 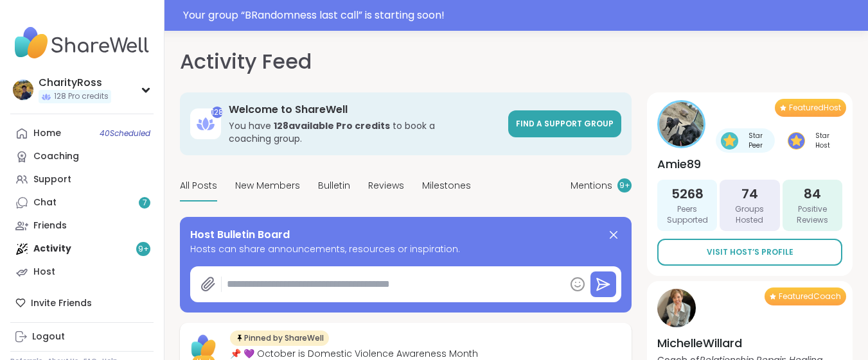 What do you see at coordinates (81, 303) in the screenshot?
I see `div: Invite Friends` at bounding box center [81, 303].